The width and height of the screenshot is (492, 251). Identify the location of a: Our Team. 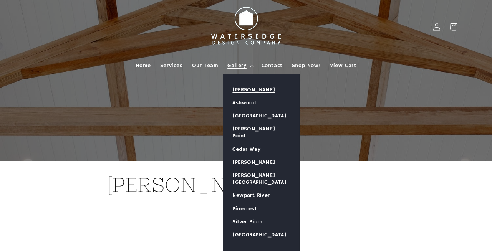
(205, 66).